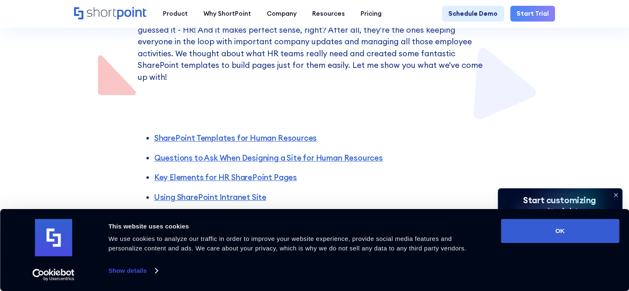  What do you see at coordinates (210, 197) in the screenshot?
I see `a: Using SharePoint Intranet Site` at bounding box center [210, 197].